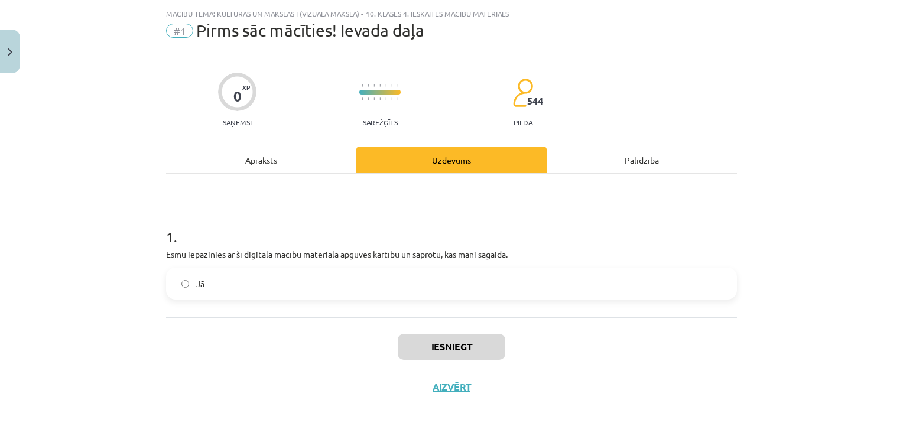  What do you see at coordinates (180, 31) in the screenshot?
I see `span: #1` at bounding box center [180, 31].